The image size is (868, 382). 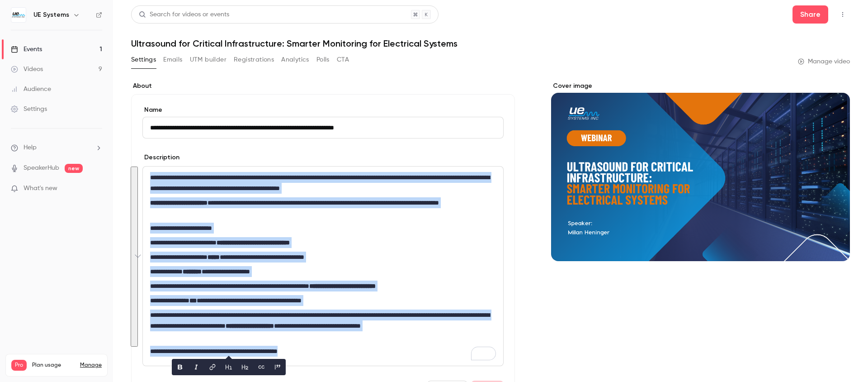 I want to click on button: italic, so click(x=196, y=367).